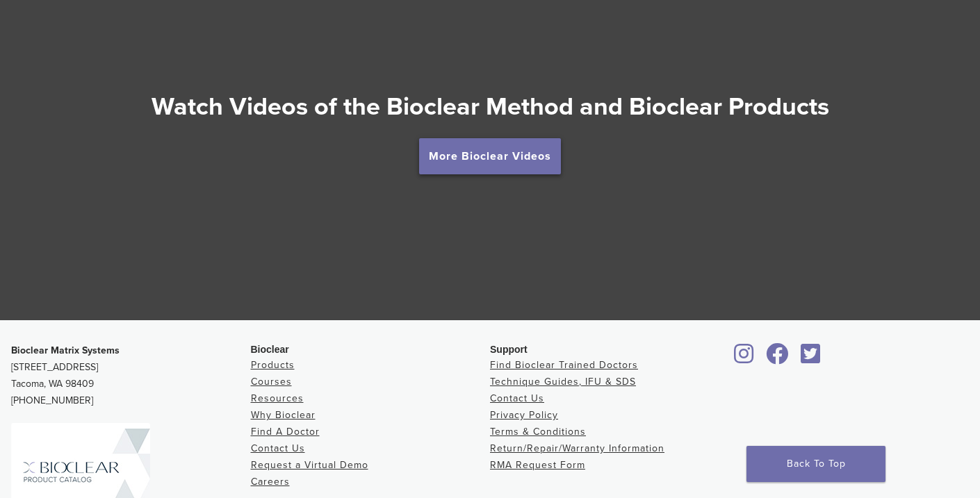 Image resolution: width=980 pixels, height=498 pixels. What do you see at coordinates (538, 431) in the screenshot?
I see `a: Terms & Conditions` at bounding box center [538, 431].